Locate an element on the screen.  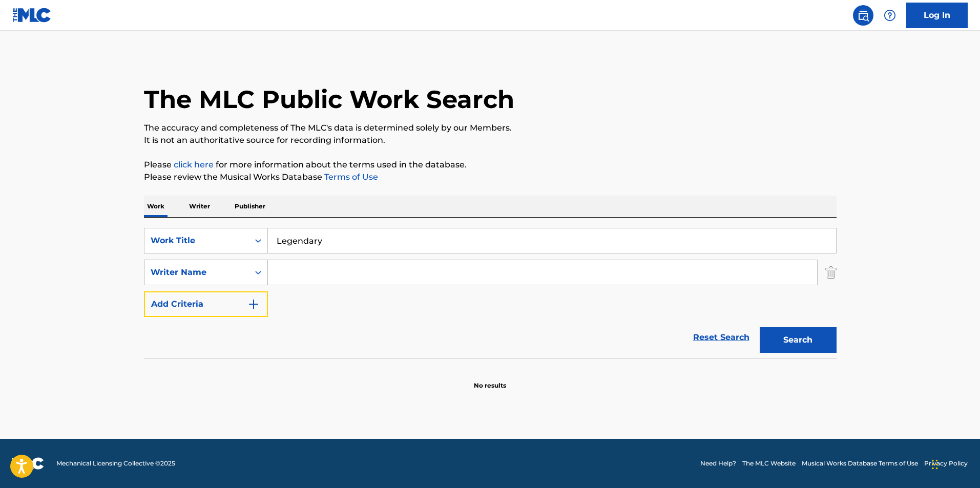
a: click here is located at coordinates (194, 164).